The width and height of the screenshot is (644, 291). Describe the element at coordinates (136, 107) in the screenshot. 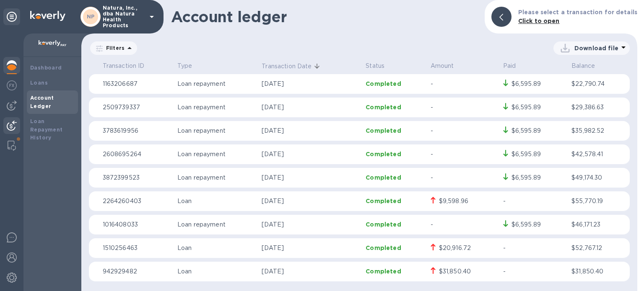

I see `p: 2509739337` at that location.